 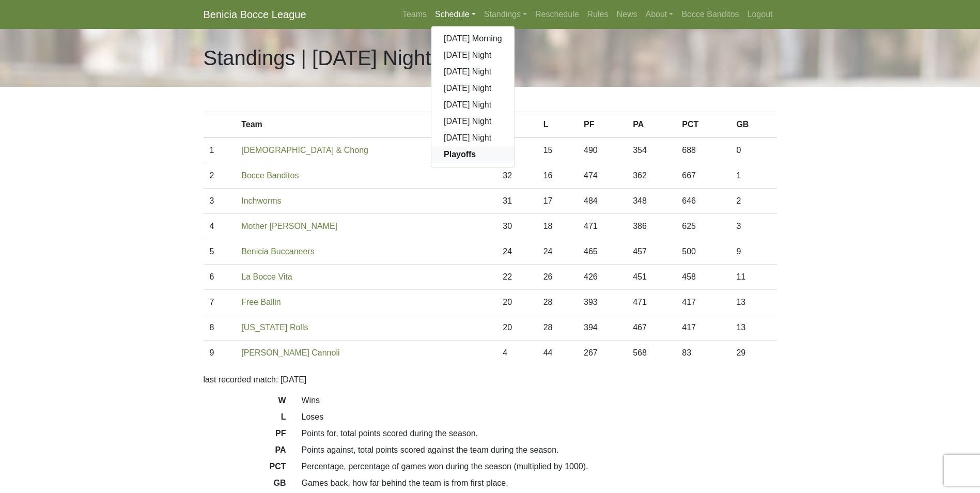 What do you see at coordinates (219, 277) in the screenshot?
I see `td: 6` at bounding box center [219, 277].